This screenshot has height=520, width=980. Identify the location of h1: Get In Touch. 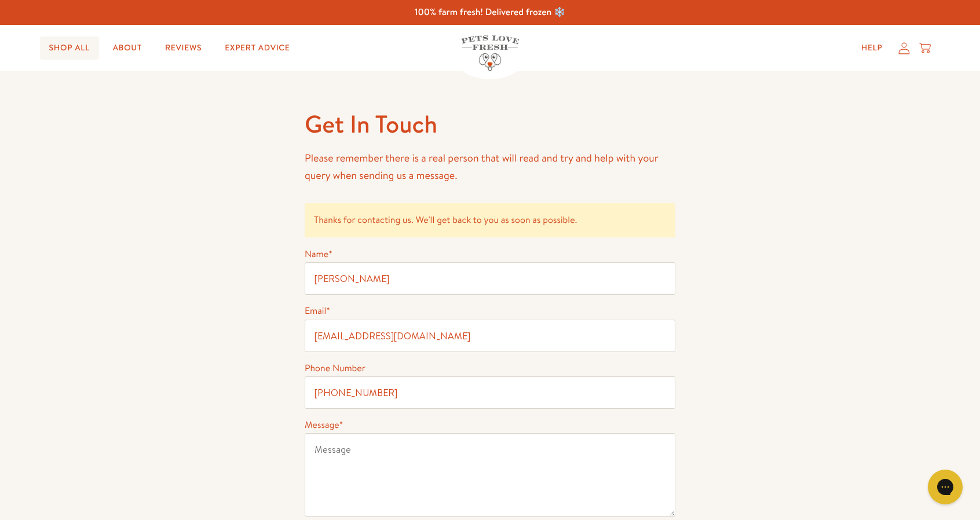
(490, 124).